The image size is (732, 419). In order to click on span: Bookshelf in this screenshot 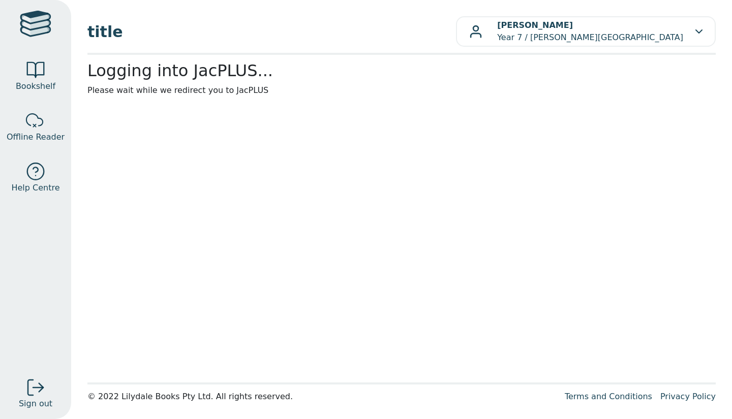, I will do `click(36, 86)`.